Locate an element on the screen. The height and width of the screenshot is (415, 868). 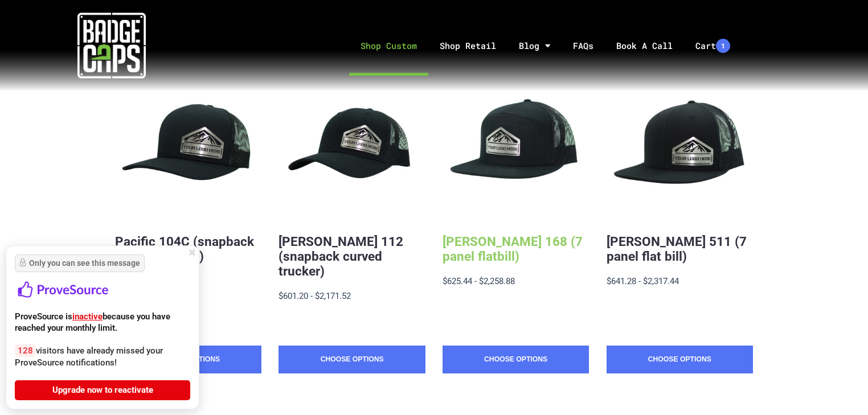
a: Cart1 is located at coordinates (713, 46).